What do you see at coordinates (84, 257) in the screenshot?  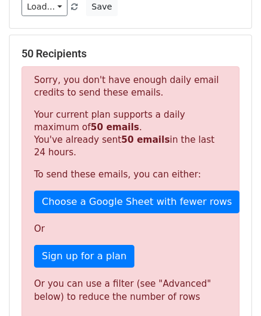 I see `a: Sign up for a plan` at bounding box center [84, 257].